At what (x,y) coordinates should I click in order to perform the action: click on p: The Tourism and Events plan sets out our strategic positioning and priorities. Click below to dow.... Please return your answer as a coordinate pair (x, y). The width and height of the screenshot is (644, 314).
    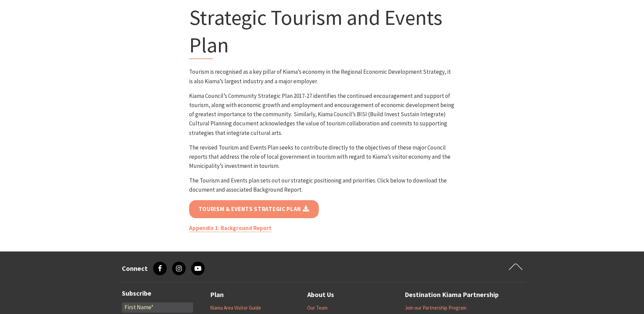
    Looking at the image, I should click on (322, 185).